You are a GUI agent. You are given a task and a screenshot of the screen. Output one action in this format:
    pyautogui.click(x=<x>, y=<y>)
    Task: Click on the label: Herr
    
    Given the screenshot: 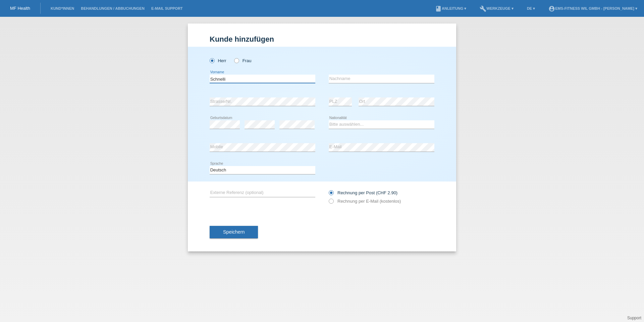 What is the action you would take?
    pyautogui.click(x=218, y=60)
    